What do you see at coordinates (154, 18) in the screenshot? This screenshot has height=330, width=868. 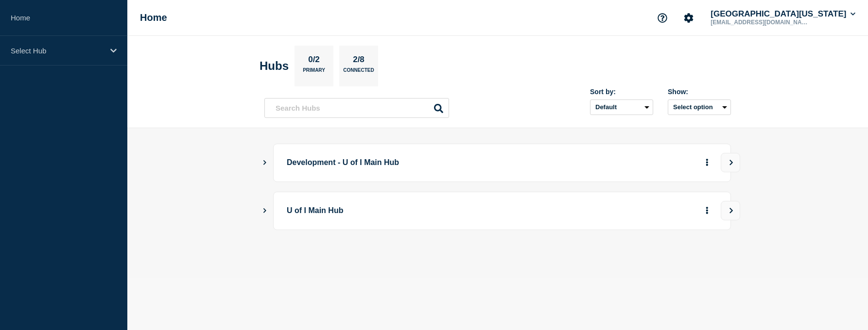 I see `h1: Home` at bounding box center [154, 18].